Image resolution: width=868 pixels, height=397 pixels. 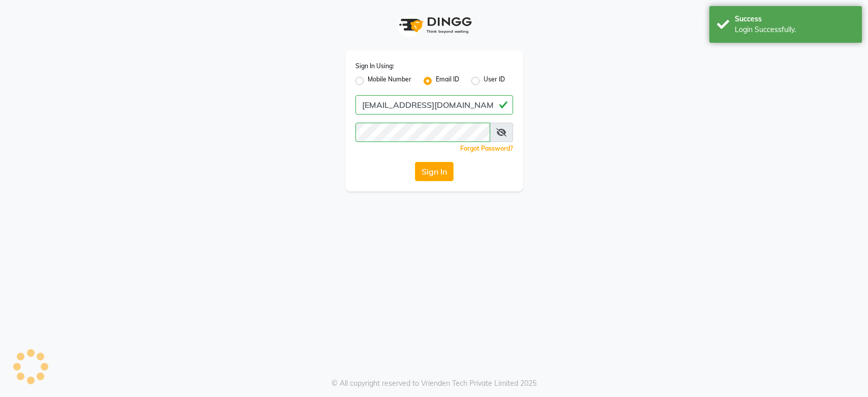 What do you see at coordinates (794, 19) in the screenshot?
I see `div: Success` at bounding box center [794, 19].